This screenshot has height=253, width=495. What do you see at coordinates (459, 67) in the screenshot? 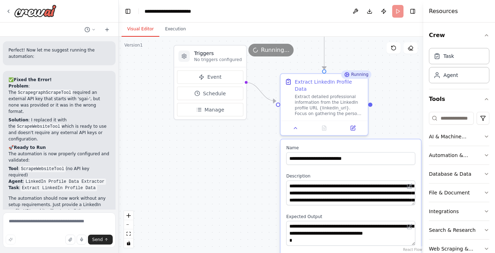
I see `div: Crew` at bounding box center [459, 67].